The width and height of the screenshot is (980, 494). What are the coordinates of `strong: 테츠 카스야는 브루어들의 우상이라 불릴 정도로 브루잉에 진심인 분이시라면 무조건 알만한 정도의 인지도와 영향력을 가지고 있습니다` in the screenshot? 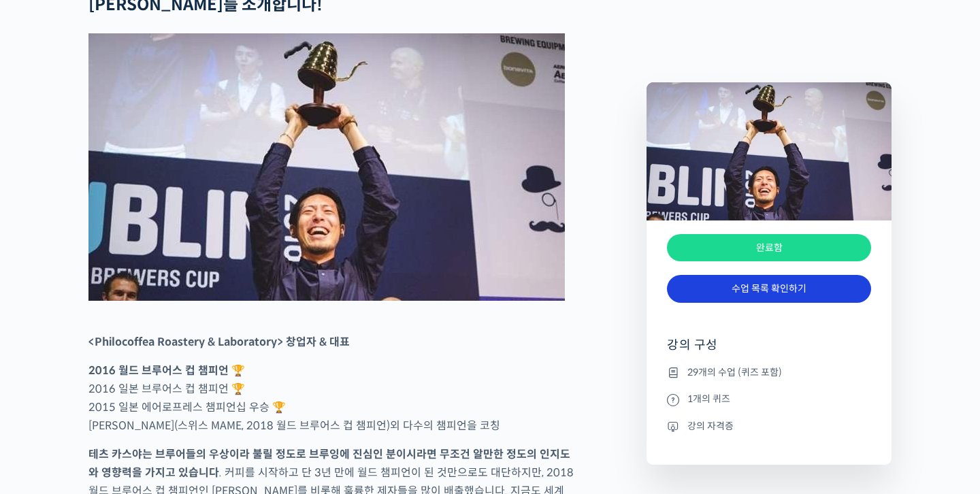 It's located at (330, 464).